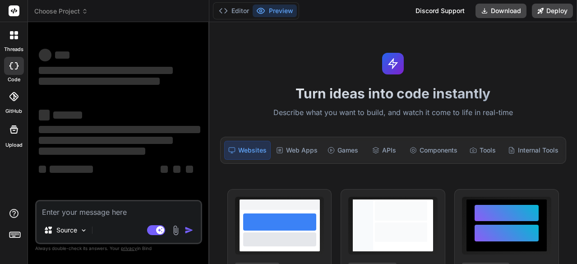 The image size is (577, 264). Describe the element at coordinates (129, 248) in the screenshot. I see `span: privacy` at that location.